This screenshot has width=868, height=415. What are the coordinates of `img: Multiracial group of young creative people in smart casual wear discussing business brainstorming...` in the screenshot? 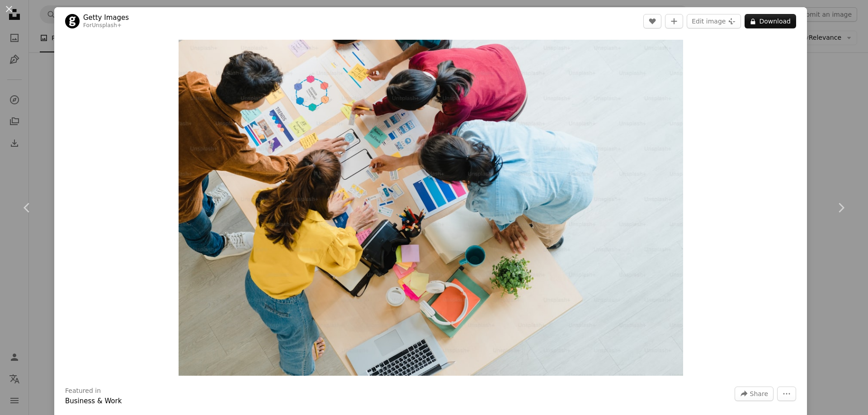 It's located at (431, 208).